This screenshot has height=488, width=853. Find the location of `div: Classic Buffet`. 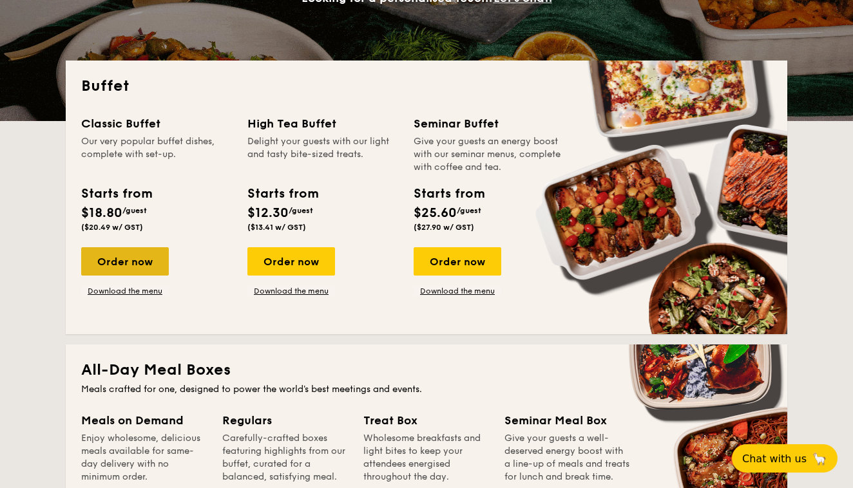

div: Classic Buffet is located at coordinates (157, 124).